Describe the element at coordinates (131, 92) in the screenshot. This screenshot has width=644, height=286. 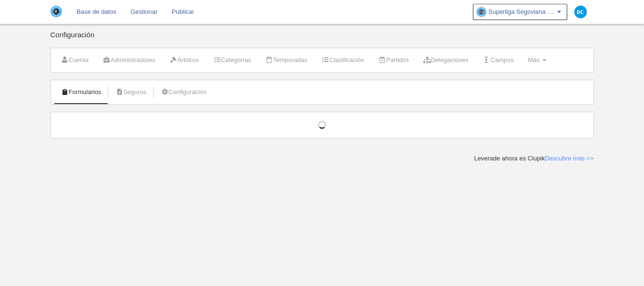
I see `a: Seguros` at that location.